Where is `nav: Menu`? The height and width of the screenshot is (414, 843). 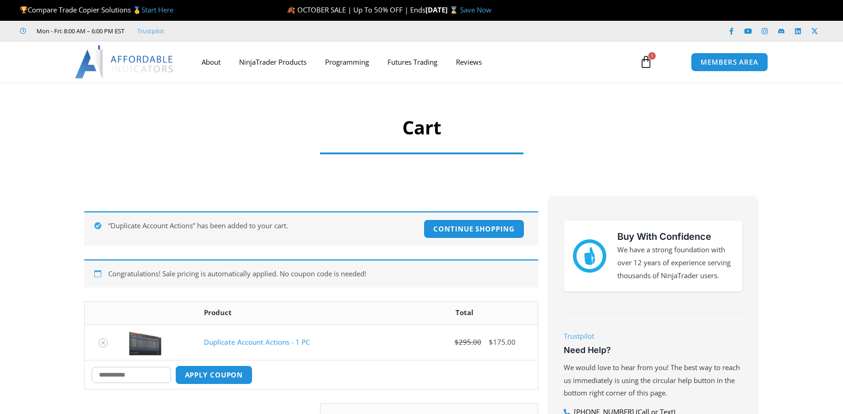
nav: Menu is located at coordinates (410, 62).